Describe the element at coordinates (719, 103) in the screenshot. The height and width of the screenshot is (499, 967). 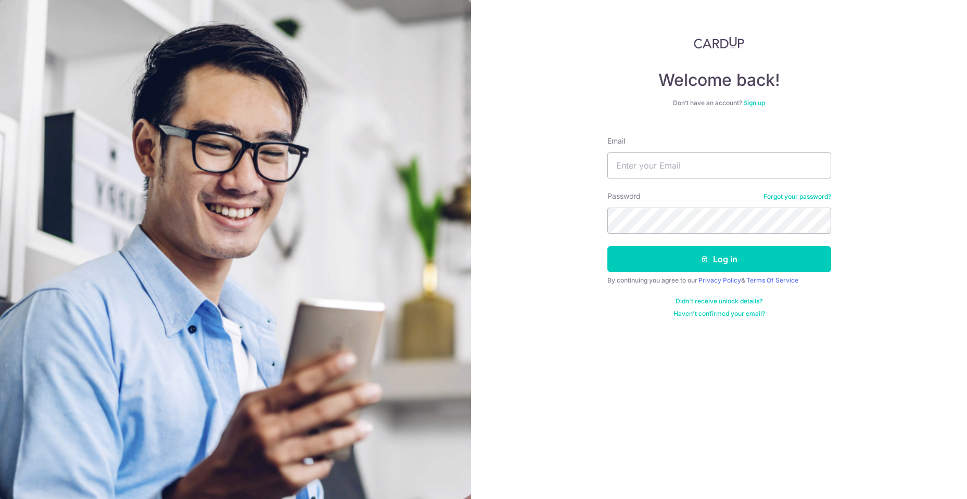
I see `div: Don’t have an account?` at that location.